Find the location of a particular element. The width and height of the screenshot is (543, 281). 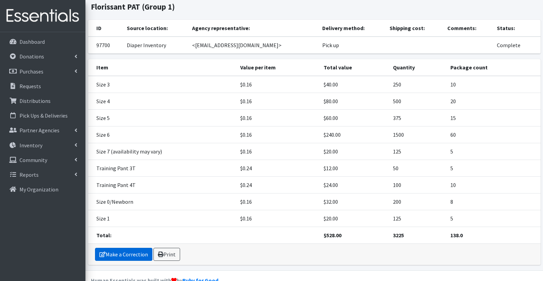

th: Shipping cost: is located at coordinates (414, 28).